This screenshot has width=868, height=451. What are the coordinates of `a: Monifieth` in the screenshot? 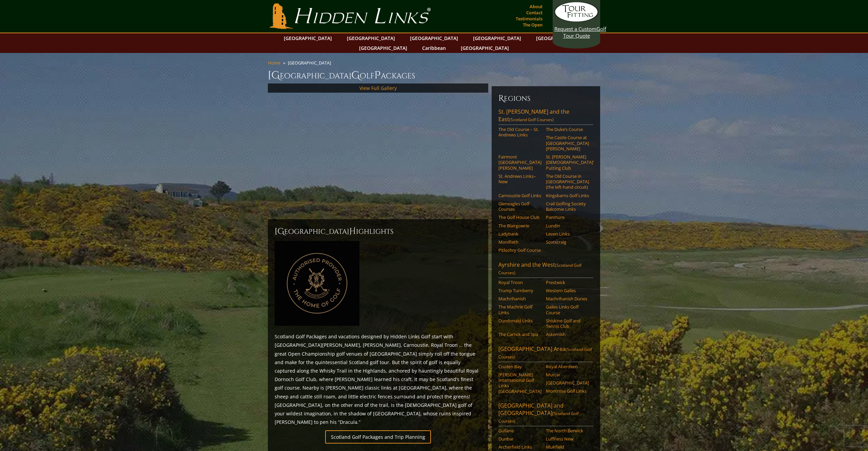 It's located at (520, 242).